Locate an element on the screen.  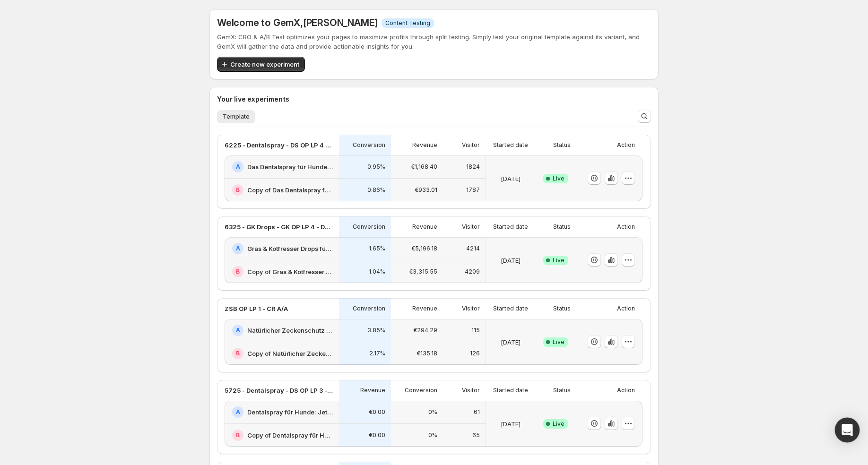
span: Content Testing is located at coordinates (408, 23).